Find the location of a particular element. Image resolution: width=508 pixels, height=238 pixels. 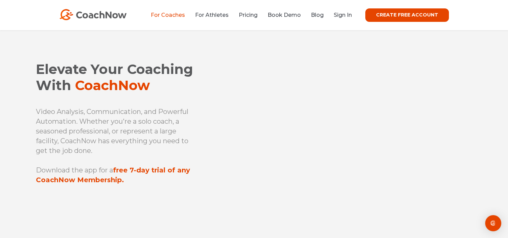

img: CoachNow Logo is located at coordinates (93, 14).